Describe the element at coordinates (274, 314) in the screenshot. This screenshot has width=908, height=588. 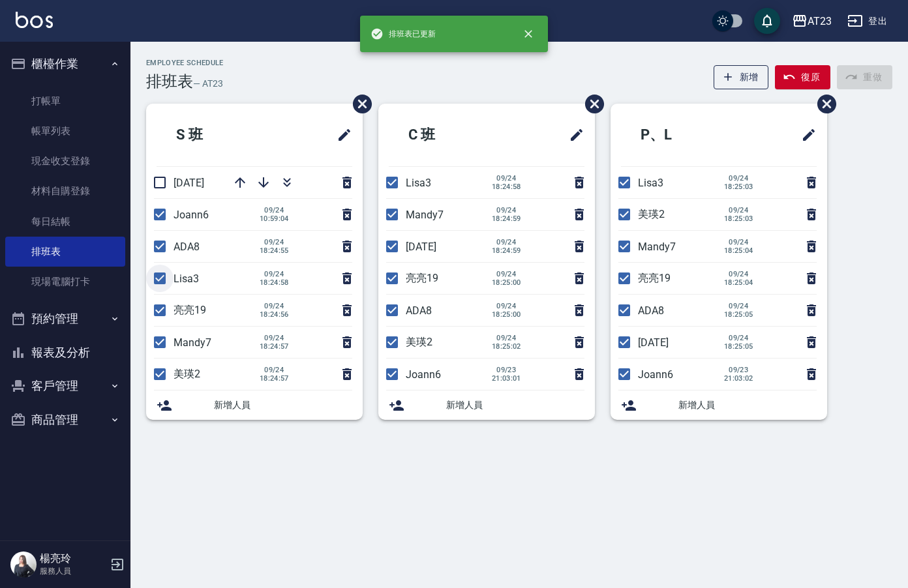
I see `span: 18:24:56` at that location.